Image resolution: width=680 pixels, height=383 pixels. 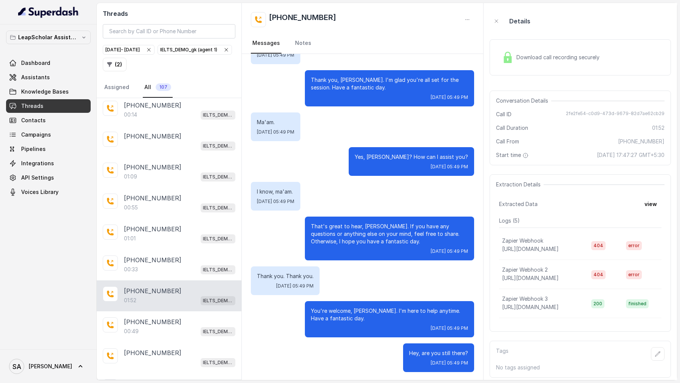 I want to click on p: Zapier Webhook 3, so click(x=524, y=299).